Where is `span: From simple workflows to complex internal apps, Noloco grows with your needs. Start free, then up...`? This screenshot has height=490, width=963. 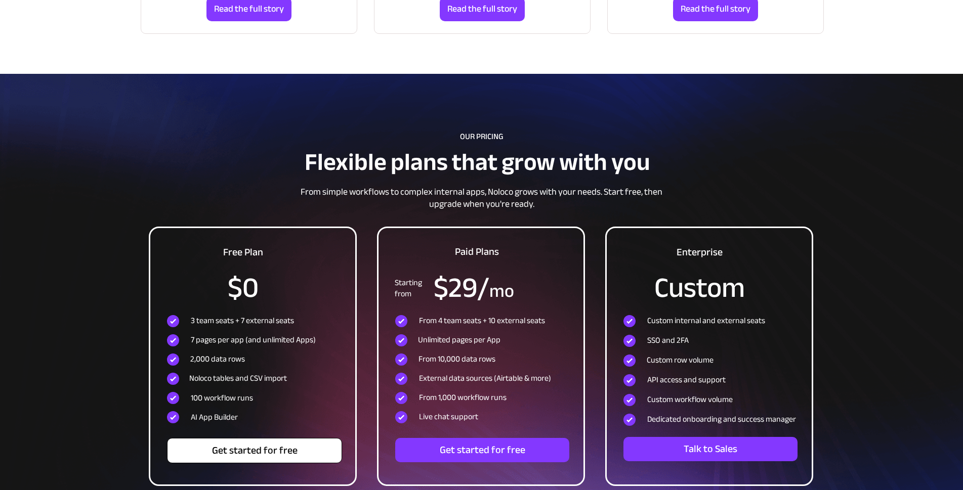
span: From simple workflows to complex internal apps, Noloco grows with your needs. Start free, then up... is located at coordinates (481, 198).